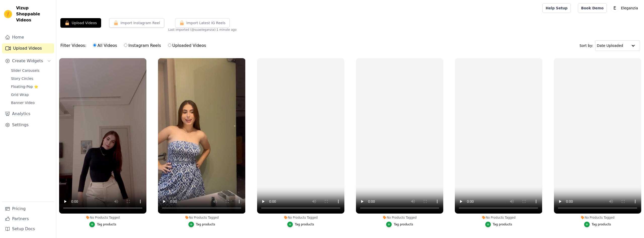  What do you see at coordinates (25, 71) in the screenshot?
I see `span: Slider Carousels` at bounding box center [25, 71].